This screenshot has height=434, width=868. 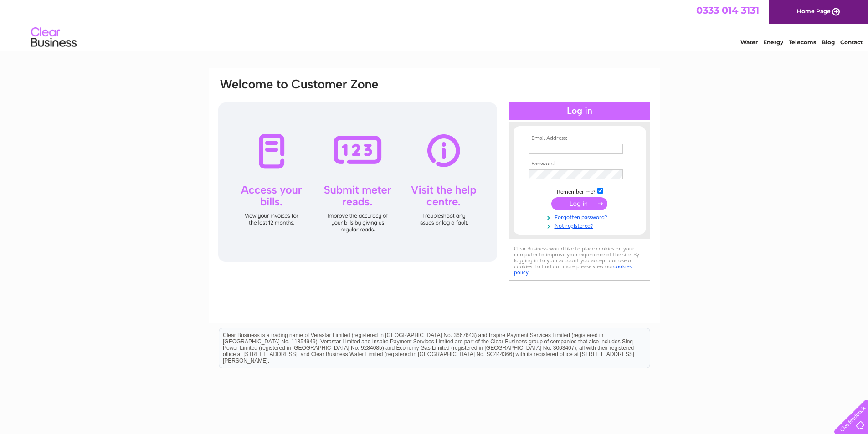 I want to click on td: Remember me?, so click(x=579, y=191).